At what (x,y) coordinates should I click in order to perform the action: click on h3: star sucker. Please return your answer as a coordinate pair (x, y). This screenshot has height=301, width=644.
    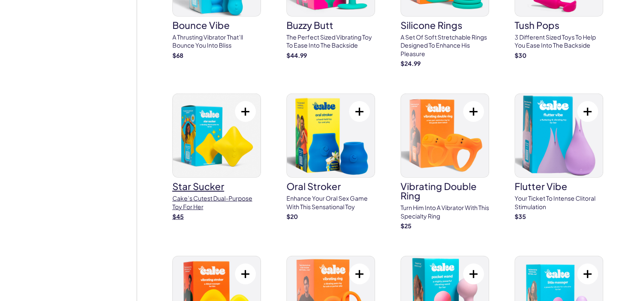
    Looking at the image, I should click on (217, 186).